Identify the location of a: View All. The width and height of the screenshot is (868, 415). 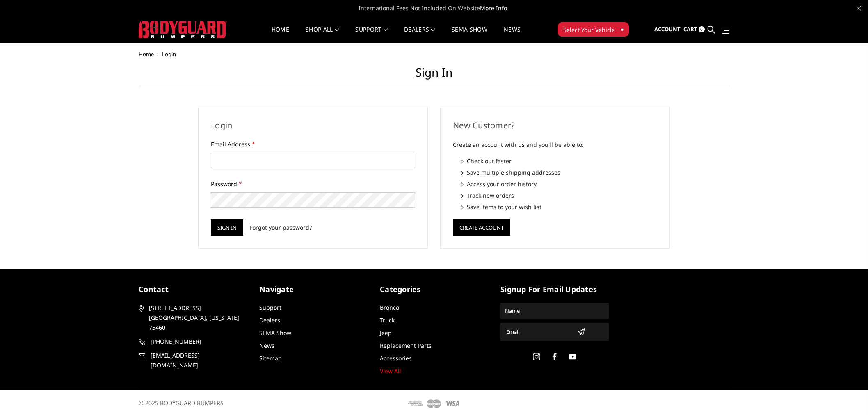
(391, 371).